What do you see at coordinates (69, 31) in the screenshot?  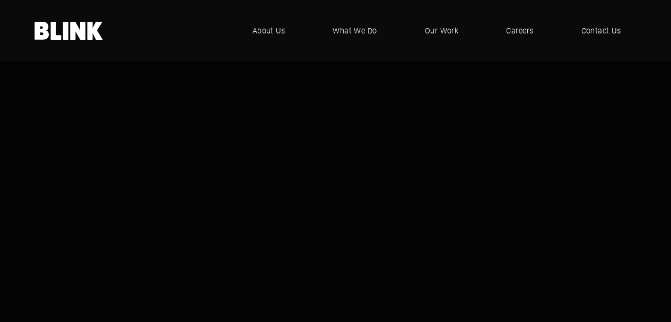 I see `a: Home` at bounding box center [69, 31].